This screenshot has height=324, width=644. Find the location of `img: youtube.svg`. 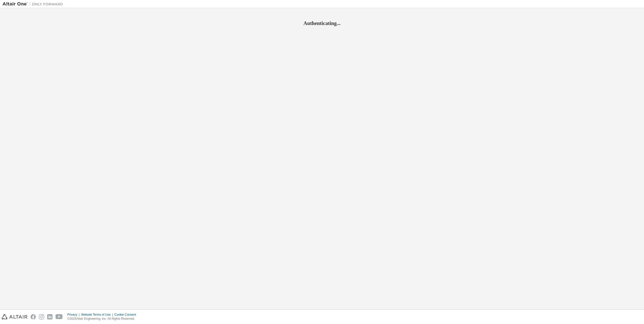

img: youtube.svg is located at coordinates (59, 317).